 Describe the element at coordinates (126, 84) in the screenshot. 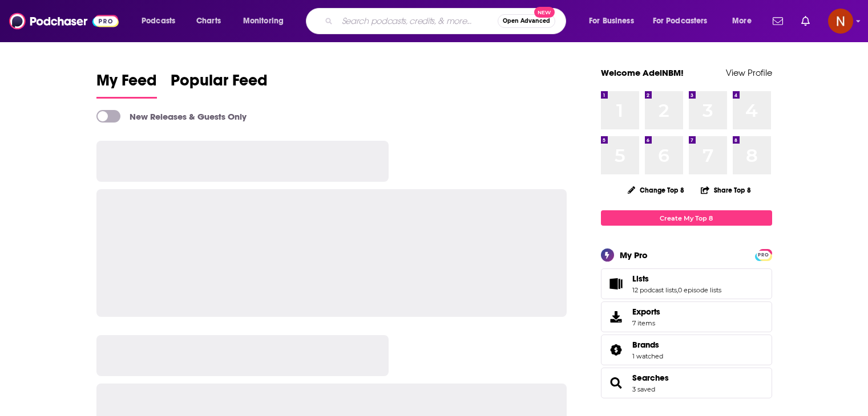

I see `span: My Feed` at that location.